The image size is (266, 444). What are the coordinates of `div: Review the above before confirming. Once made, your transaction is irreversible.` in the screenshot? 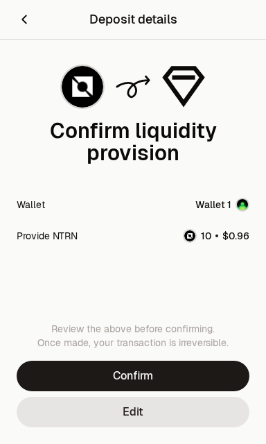 It's located at (133, 336).